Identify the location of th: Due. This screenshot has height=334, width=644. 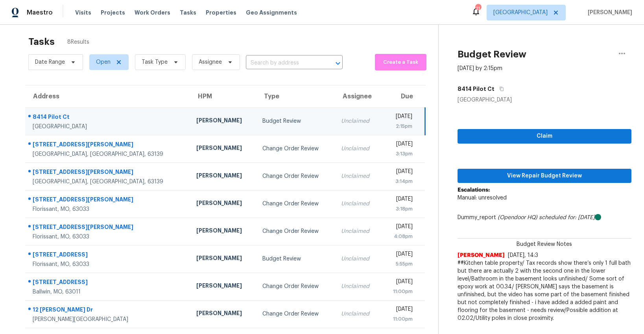
(403, 97).